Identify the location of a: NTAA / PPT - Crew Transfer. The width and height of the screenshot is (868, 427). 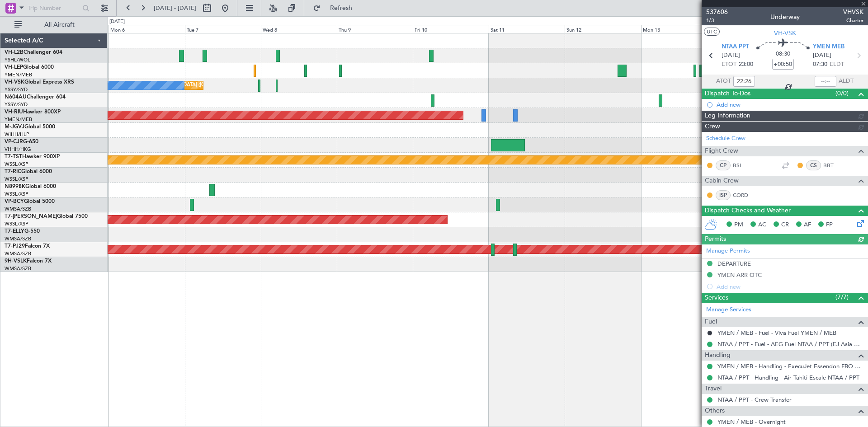
(754, 399).